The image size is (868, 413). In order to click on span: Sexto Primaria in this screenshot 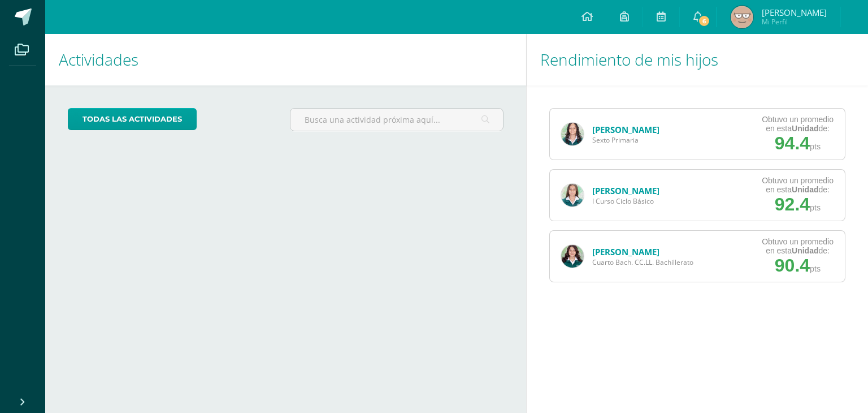, I will do `click(626, 140)`.